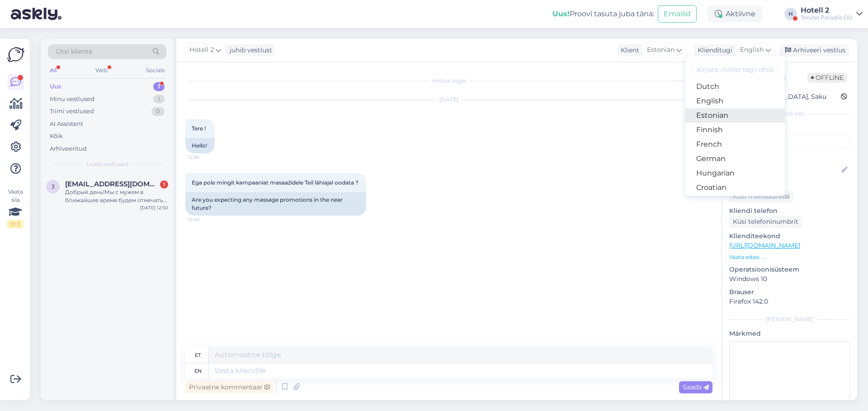  I want to click on div: Vaata siia, so click(16, 208).